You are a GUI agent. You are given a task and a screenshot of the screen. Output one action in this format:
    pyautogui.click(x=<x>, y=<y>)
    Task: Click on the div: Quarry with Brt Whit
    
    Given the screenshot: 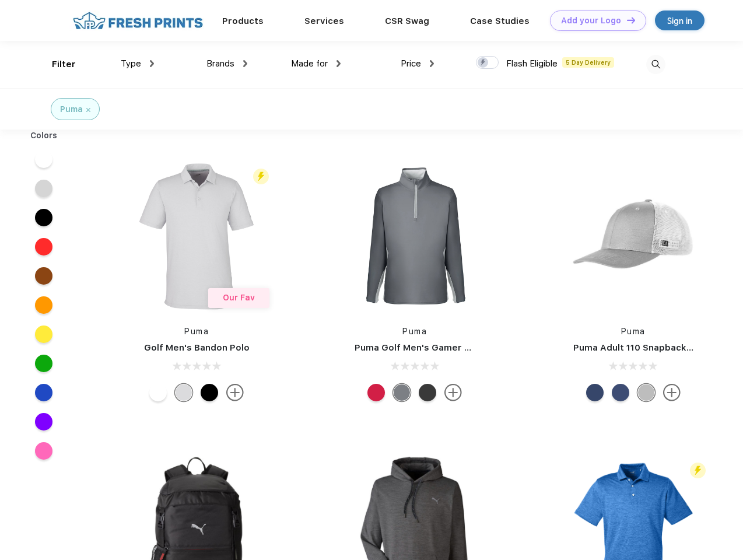 What is the action you would take?
    pyautogui.click(x=646, y=393)
    